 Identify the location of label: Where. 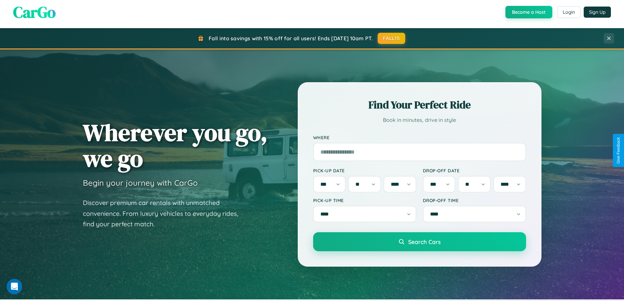
(419, 137).